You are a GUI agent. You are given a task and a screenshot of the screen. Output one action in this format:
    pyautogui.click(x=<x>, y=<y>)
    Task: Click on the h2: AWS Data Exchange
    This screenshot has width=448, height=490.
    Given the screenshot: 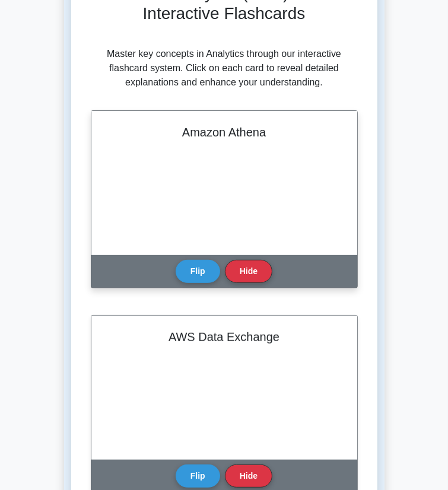 What is the action you would take?
    pyautogui.click(x=225, y=337)
    